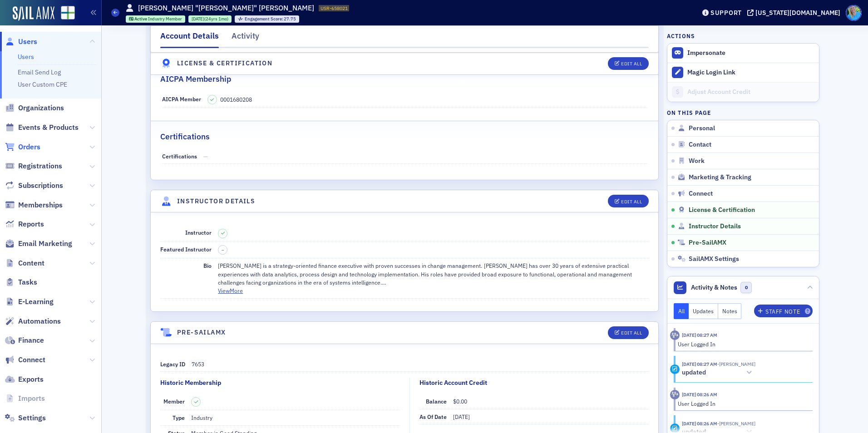 The width and height of the screenshot is (868, 433). Describe the element at coordinates (714, 259) in the screenshot. I see `span: SailAMX Settings` at that location.